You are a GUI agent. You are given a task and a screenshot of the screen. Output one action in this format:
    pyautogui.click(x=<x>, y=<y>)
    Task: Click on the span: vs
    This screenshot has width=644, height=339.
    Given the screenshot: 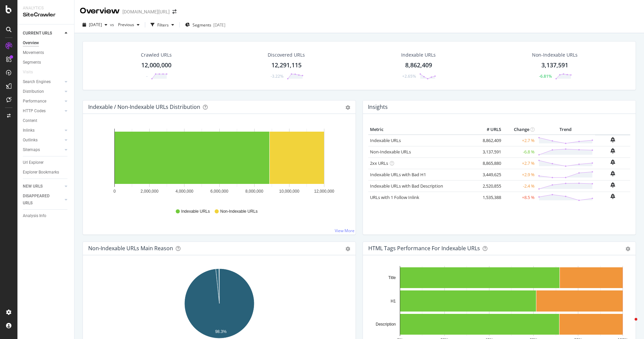 What is the action you would take?
    pyautogui.click(x=113, y=25)
    